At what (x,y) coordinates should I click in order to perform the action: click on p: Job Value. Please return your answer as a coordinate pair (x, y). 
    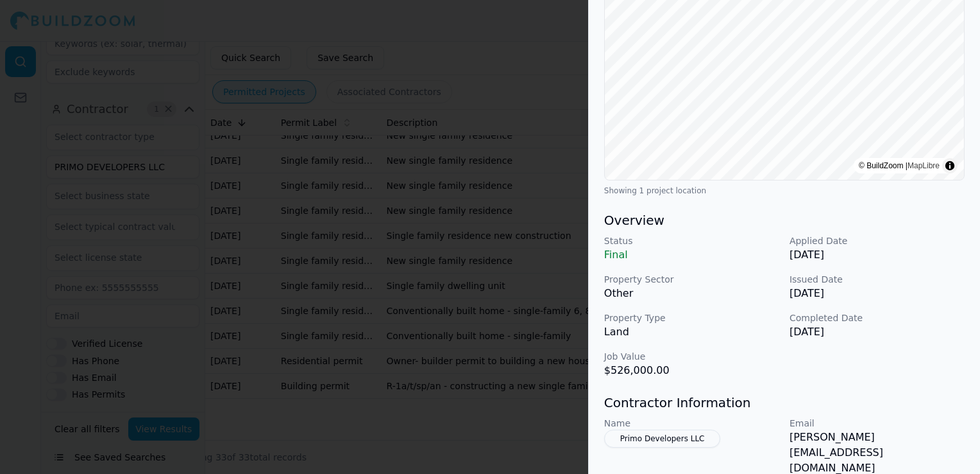
    Looking at the image, I should click on (691, 356).